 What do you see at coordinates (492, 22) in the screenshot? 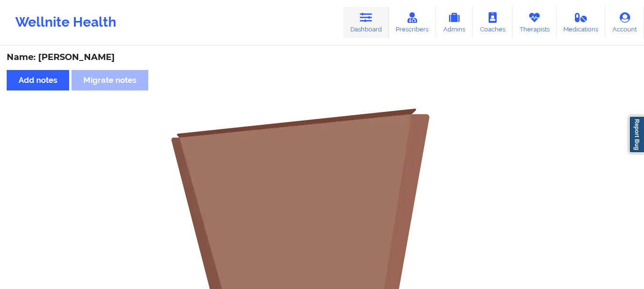
I see `a: Coaches` at bounding box center [492, 22].